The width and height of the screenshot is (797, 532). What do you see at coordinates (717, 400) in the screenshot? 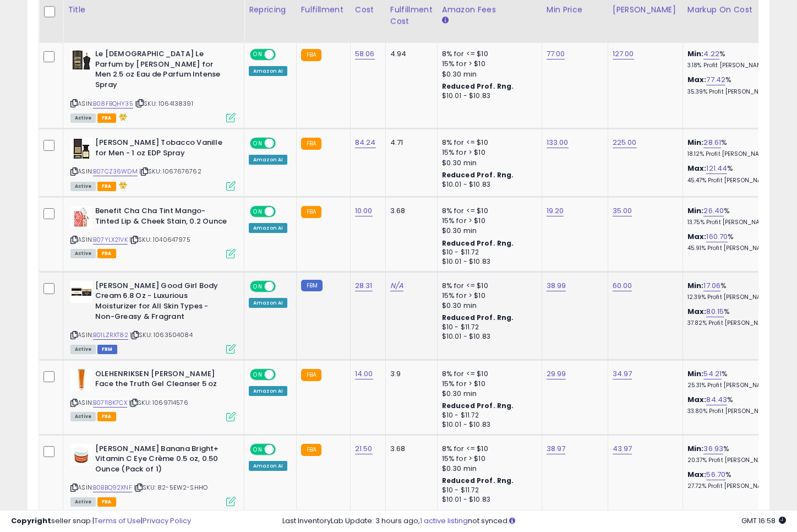
I see `a: 84.43` at bounding box center [717, 400].